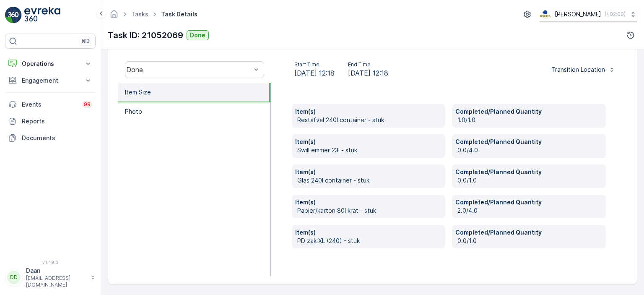 This screenshot has height=295, width=644. What do you see at coordinates (545, 14) in the screenshot?
I see `img: basis-logo_rgb2x.png` at bounding box center [545, 14].